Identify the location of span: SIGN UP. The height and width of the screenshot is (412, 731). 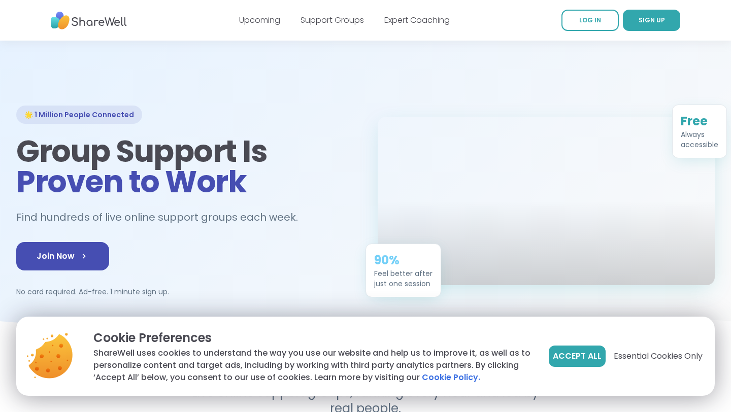
(652, 20).